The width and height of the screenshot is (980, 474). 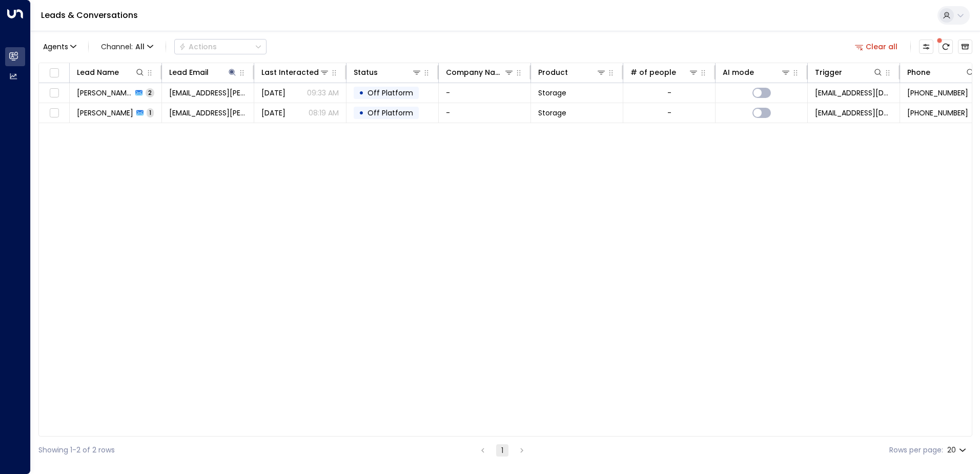 I want to click on label: Rows per page:, so click(x=916, y=450).